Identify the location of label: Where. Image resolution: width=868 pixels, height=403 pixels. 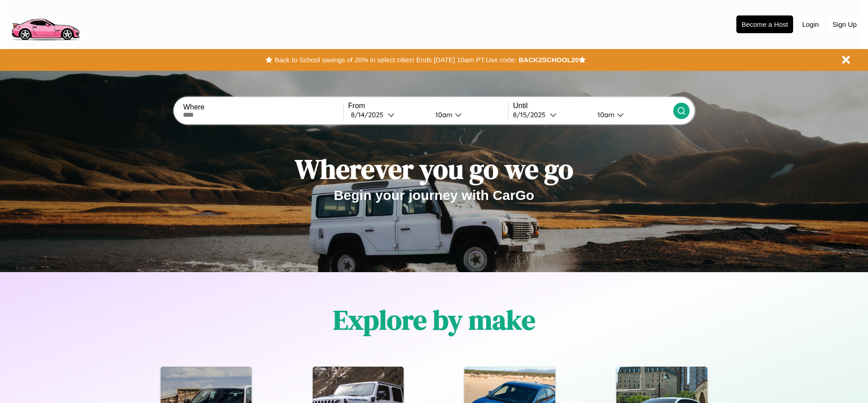
(263, 108).